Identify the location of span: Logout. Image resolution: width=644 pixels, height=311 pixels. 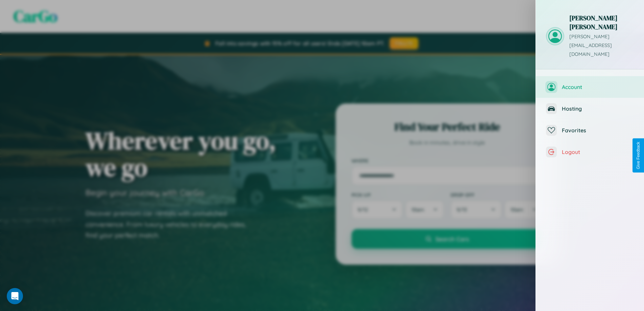
(598, 152).